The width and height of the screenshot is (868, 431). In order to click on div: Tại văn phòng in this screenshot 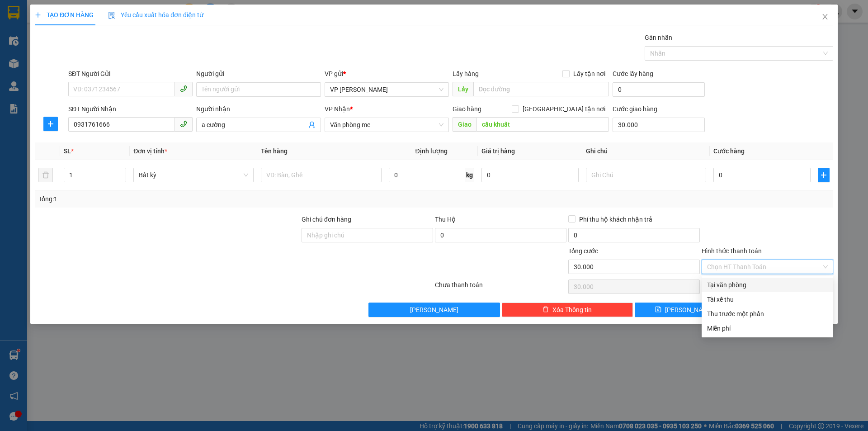, I will do `click(767, 285)`.